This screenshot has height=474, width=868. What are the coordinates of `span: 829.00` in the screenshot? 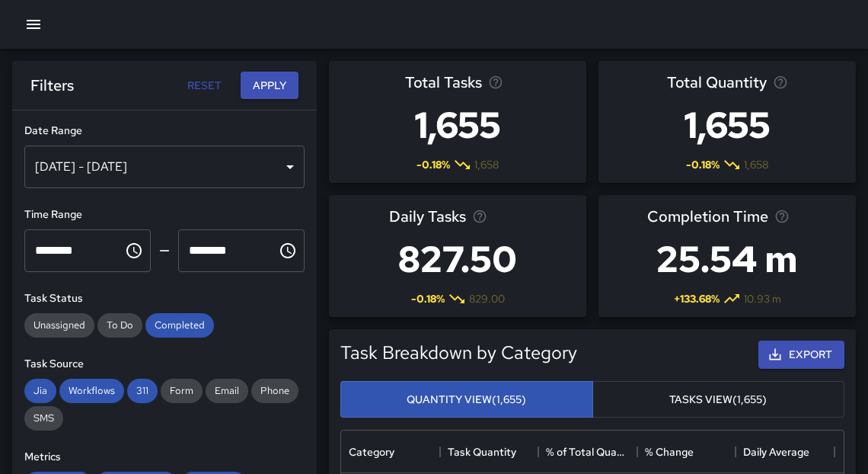 It's located at (487, 299).